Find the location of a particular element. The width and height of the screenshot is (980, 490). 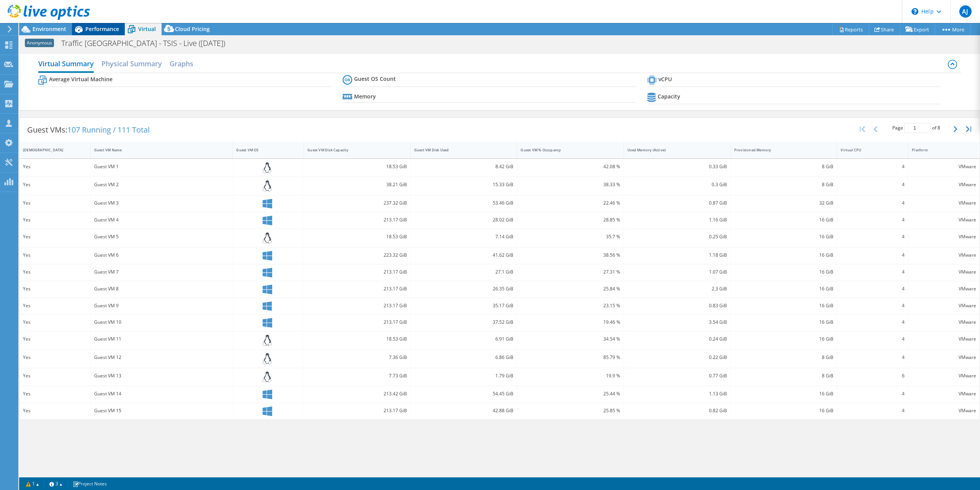

svg: \n is located at coordinates (915, 11).